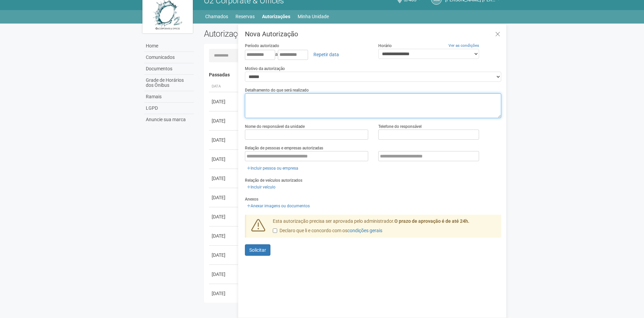  I want to click on label: Detalhamento do que será realizado, so click(277, 91).